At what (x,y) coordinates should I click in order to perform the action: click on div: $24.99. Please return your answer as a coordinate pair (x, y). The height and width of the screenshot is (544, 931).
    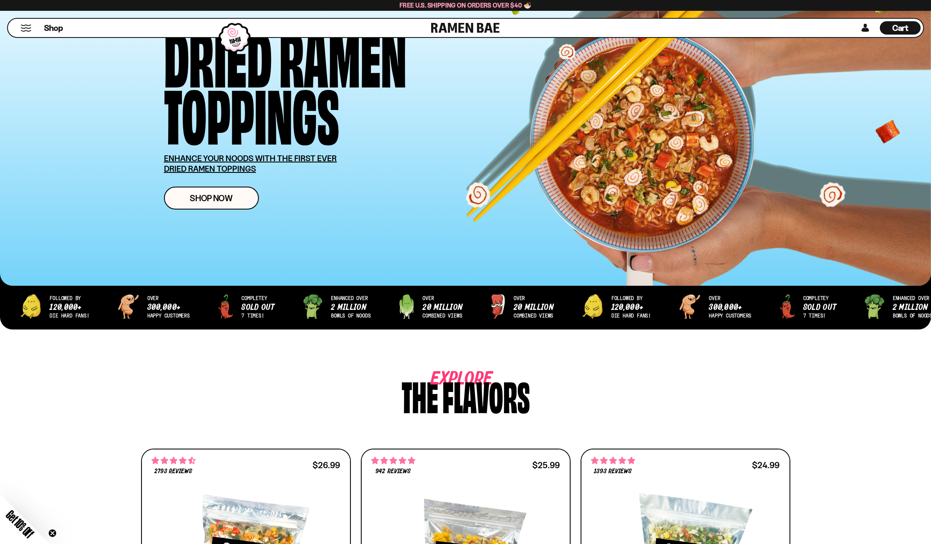
    Looking at the image, I should click on (766, 465).